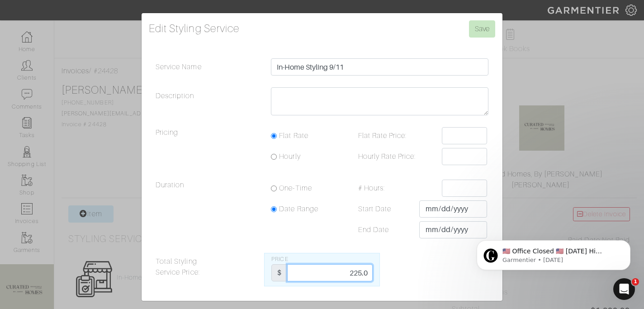 The image size is (644, 309). I want to click on p: Message from Garmentier, sent 1w ago, so click(98, 39).